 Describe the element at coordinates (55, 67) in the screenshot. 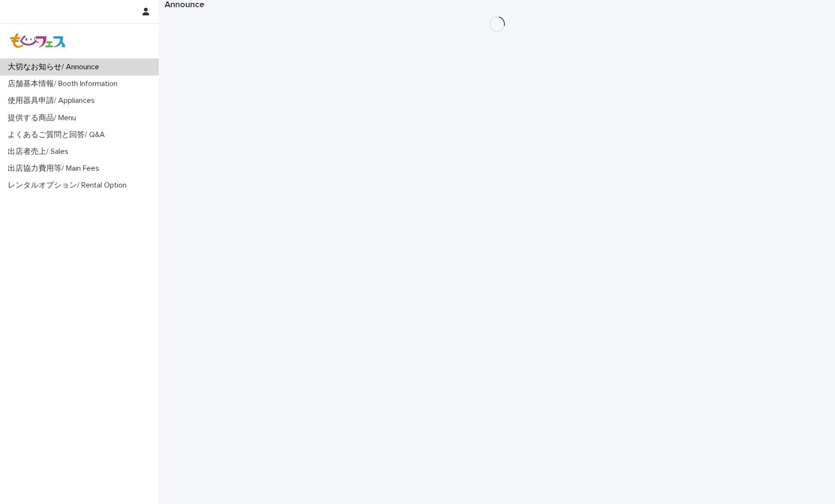

I see `p: 大切なお知らせ/ Announce` at that location.